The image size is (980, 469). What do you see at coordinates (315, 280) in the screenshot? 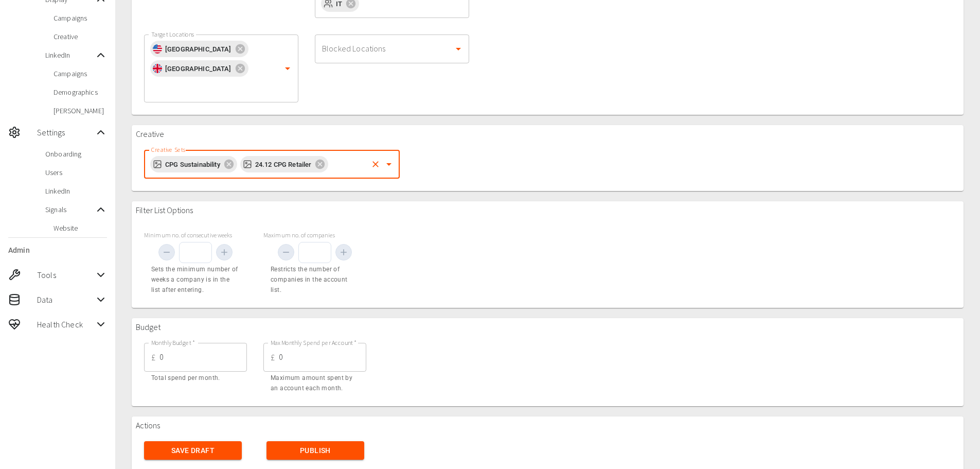
I see `p: Restricts the number of companies in the account list.` at bounding box center [315, 280].